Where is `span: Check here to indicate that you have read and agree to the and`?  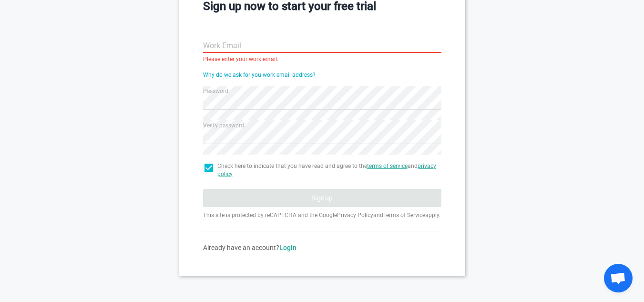 span: Check here to indicate that you have read and agree to the and is located at coordinates (329, 170).